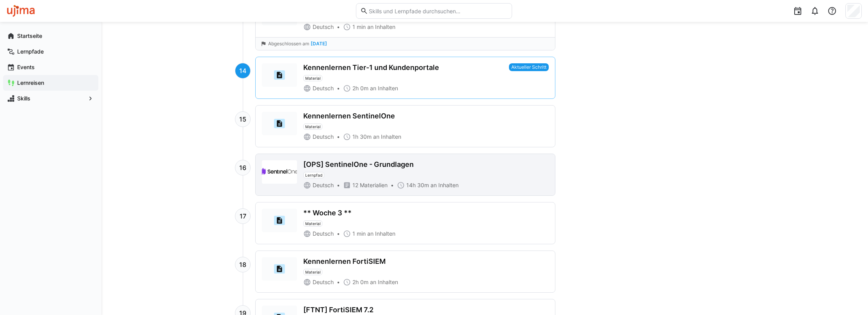 This screenshot has height=315, width=868. Describe the element at coordinates (243, 119) in the screenshot. I see `div: 15` at that location.